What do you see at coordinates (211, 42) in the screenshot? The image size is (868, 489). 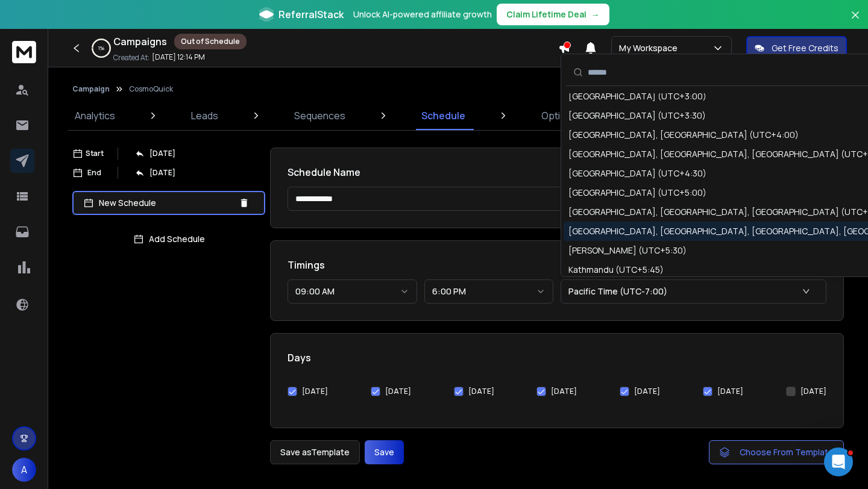 I see `div: Out of Schedule` at bounding box center [211, 42].